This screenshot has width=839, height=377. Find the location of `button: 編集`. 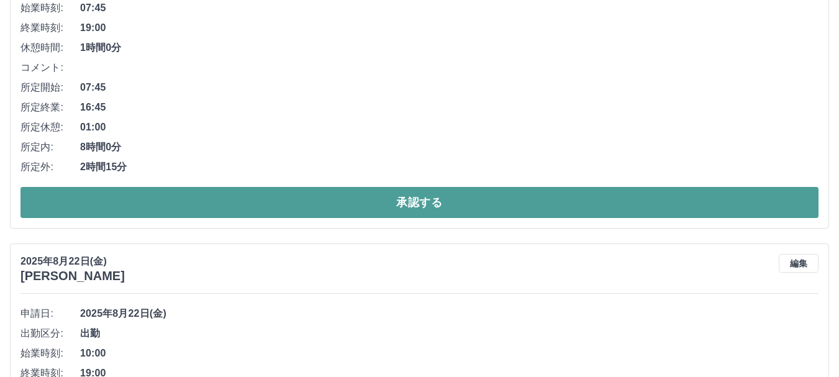

button: 編集 is located at coordinates (798, 263).